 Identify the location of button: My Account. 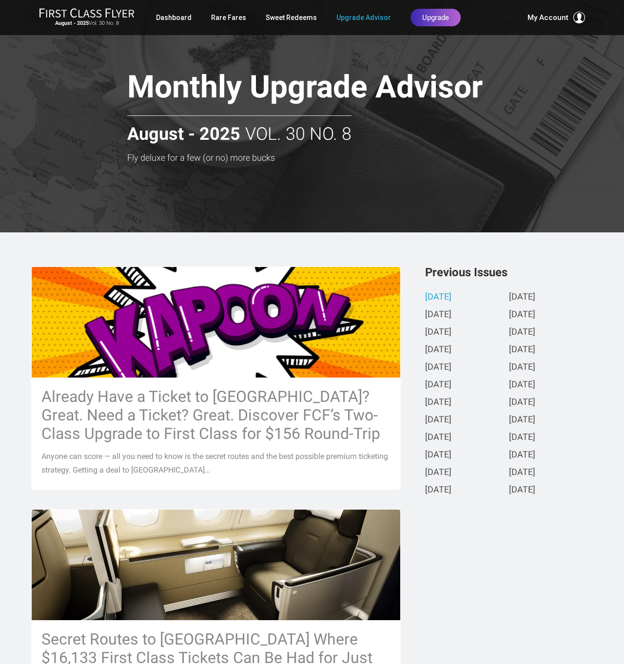
(556, 18).